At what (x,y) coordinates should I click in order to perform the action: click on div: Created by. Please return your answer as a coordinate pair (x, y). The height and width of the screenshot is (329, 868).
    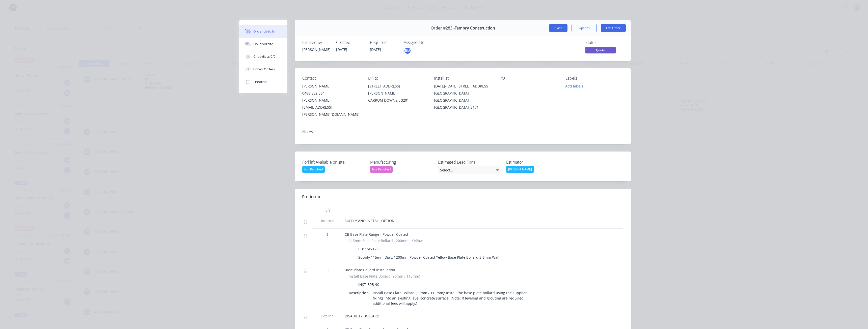
    Looking at the image, I should click on (316, 43).